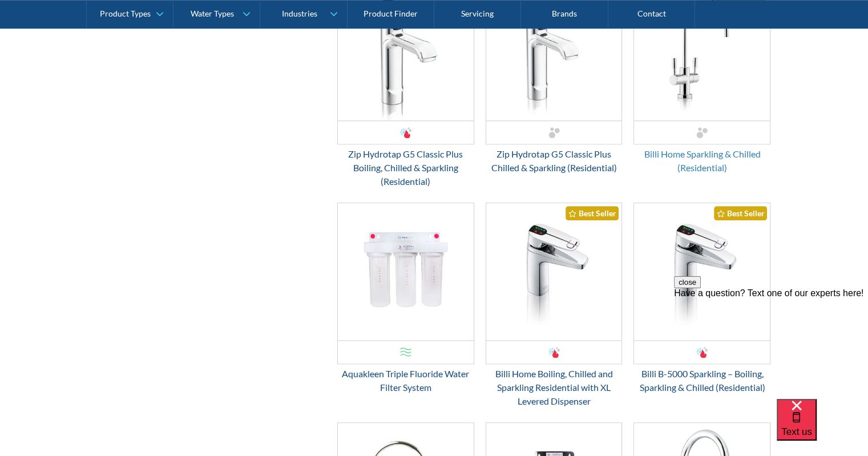 The height and width of the screenshot is (456, 868). What do you see at coordinates (702, 298) in the screenshot?
I see `a: Billi B-5000 Sparkling – Boiling, Sparkling & Chilled (Residential)Best SellerBilli B-5000 Sparkl...` at bounding box center [702, 298].